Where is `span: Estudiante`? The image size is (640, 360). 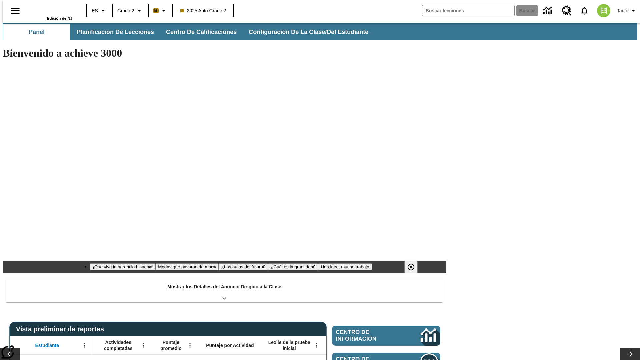
span: Estudiante is located at coordinates (47, 345).